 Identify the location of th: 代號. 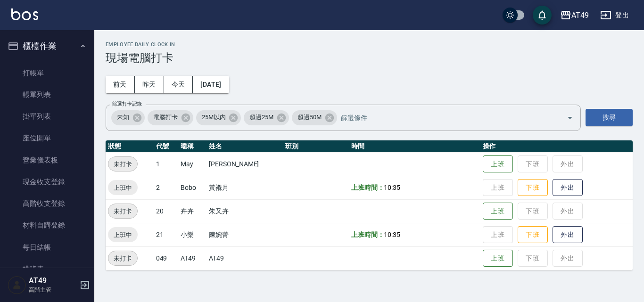
(166, 146).